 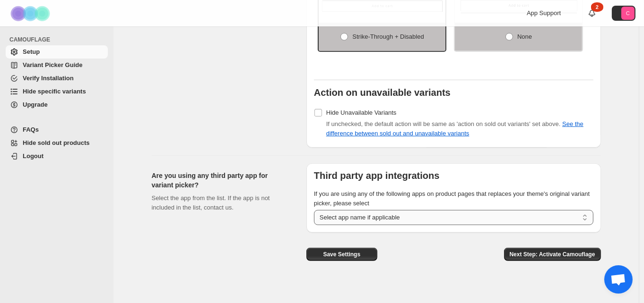 What do you see at coordinates (455, 128) in the screenshot?
I see `span: If unchecked, the default action will be same as 'action on sold out variants' set above.` at bounding box center [455, 128].